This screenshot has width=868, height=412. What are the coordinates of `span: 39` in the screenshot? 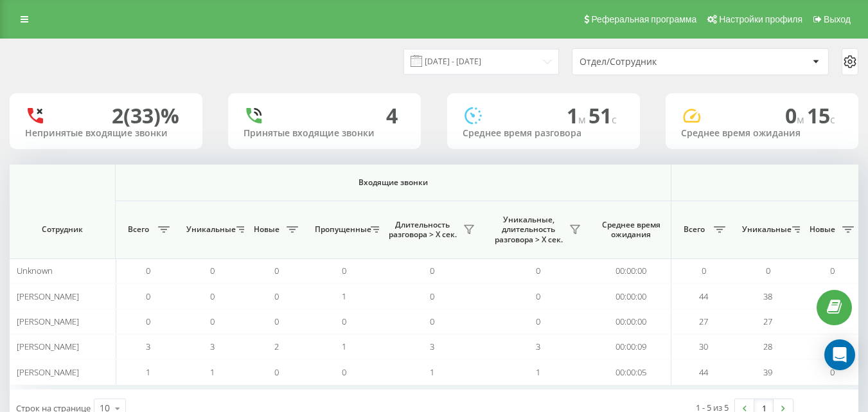 It's located at (768, 372).